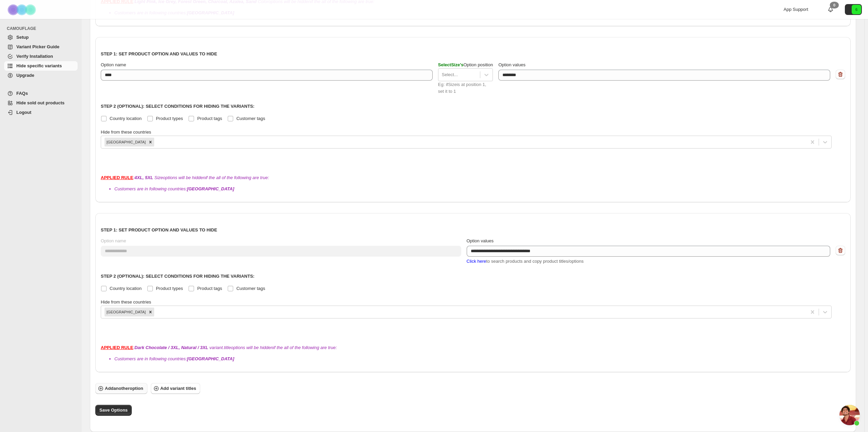 This screenshot has height=432, width=868. What do you see at coordinates (178, 389) in the screenshot?
I see `span: Add variant titles` at bounding box center [178, 389].